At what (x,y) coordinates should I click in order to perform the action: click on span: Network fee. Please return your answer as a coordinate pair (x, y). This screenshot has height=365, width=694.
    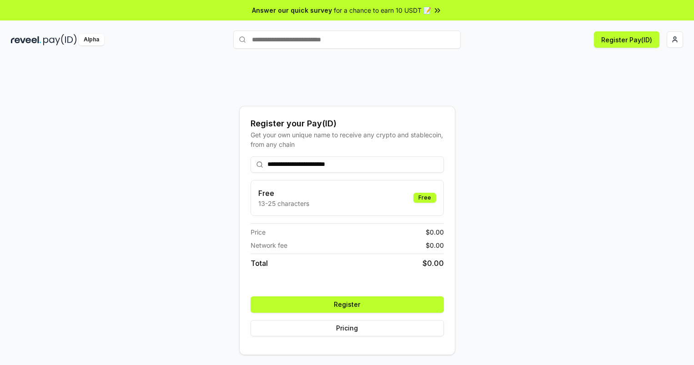
    Looking at the image, I should click on (269, 245).